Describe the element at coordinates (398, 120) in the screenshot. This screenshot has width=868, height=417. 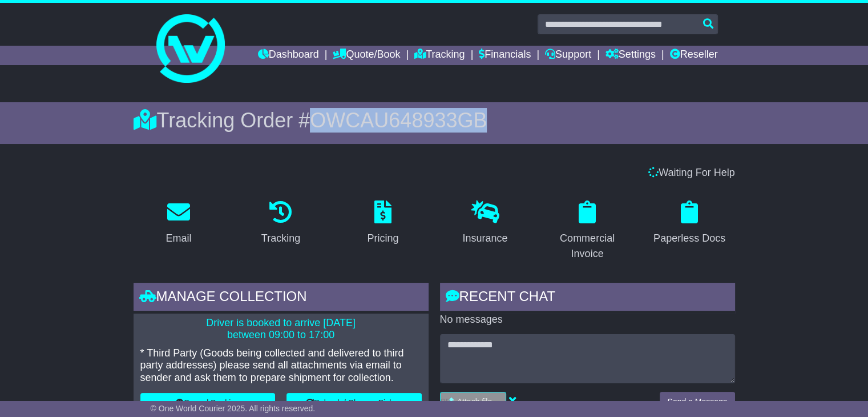
I see `span: OWCAU648933GB` at that location.